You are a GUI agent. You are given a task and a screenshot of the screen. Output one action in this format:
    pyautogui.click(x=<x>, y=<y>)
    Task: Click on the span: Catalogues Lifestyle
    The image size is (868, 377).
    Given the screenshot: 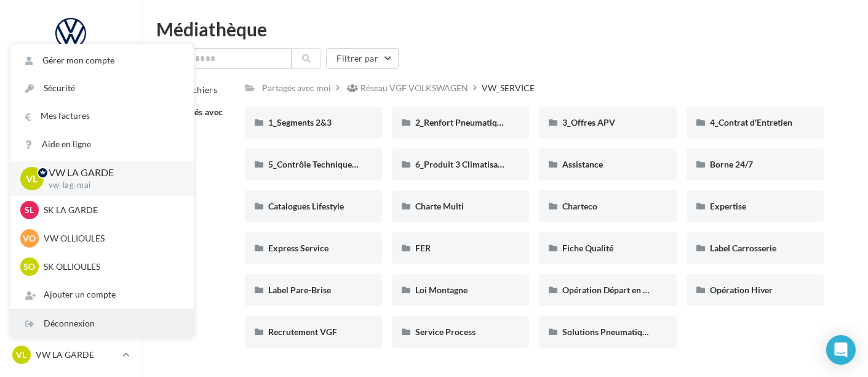 What is the action you would take?
    pyautogui.click(x=306, y=206)
    